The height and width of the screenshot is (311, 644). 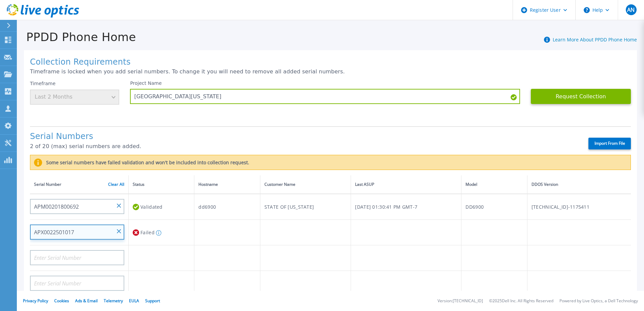 I want to click on a: Support, so click(x=153, y=301).